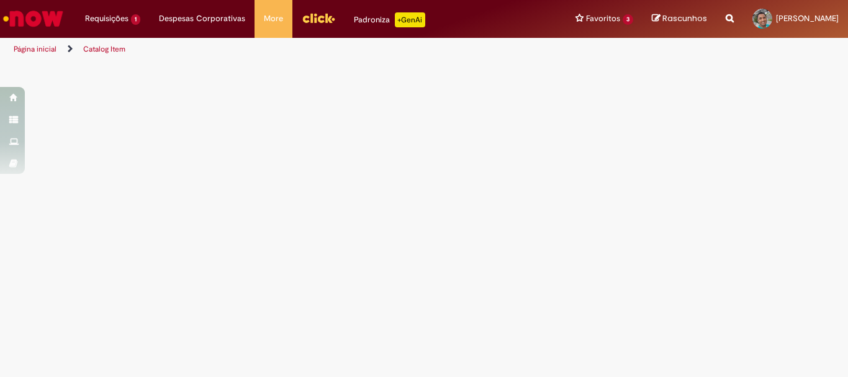 Image resolution: width=848 pixels, height=377 pixels. What do you see at coordinates (603, 19) in the screenshot?
I see `span: Favoritos` at bounding box center [603, 19].